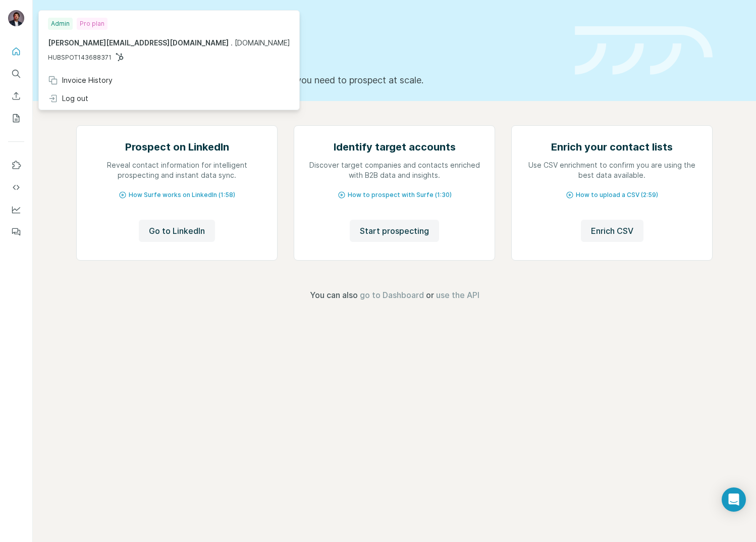 This screenshot has width=756, height=542. Describe the element at coordinates (16, 118) in the screenshot. I see `button: My lists` at that location.